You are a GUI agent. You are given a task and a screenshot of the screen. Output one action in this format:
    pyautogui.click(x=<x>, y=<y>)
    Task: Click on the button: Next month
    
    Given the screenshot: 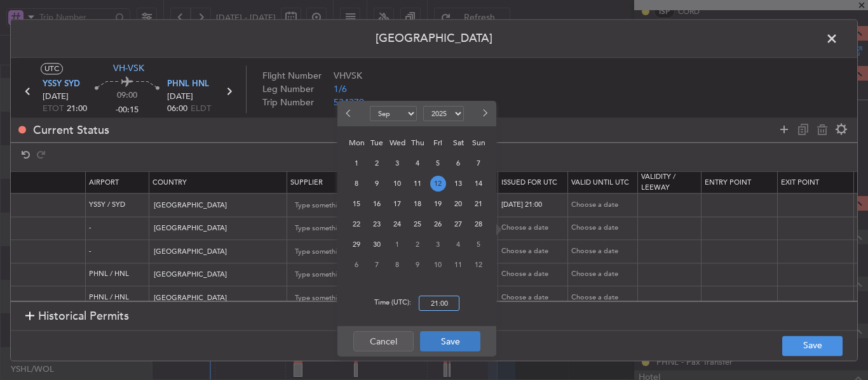 What is the action you would take?
    pyautogui.click(x=484, y=113)
    